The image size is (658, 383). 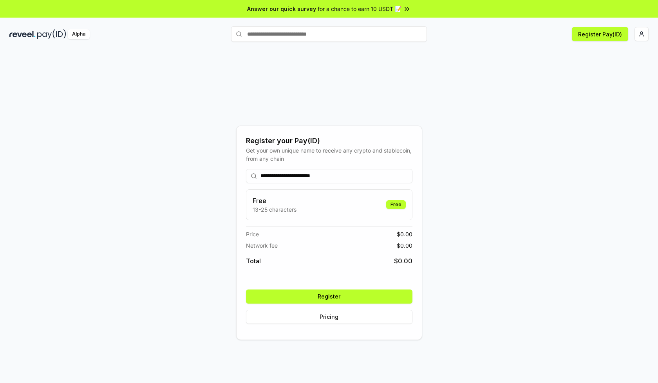 I want to click on span: Total, so click(x=253, y=261).